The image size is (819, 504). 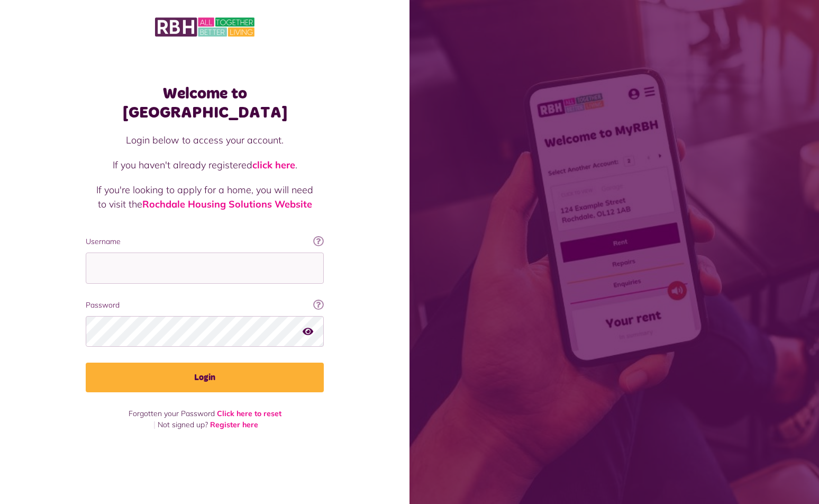 What do you see at coordinates (205, 140) in the screenshot?
I see `p: Login below to access your account.` at bounding box center [205, 140].